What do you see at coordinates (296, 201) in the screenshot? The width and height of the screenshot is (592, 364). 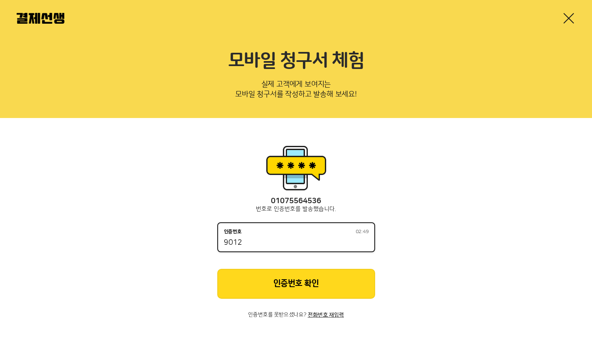 I see `p: 01075564536` at bounding box center [296, 201].